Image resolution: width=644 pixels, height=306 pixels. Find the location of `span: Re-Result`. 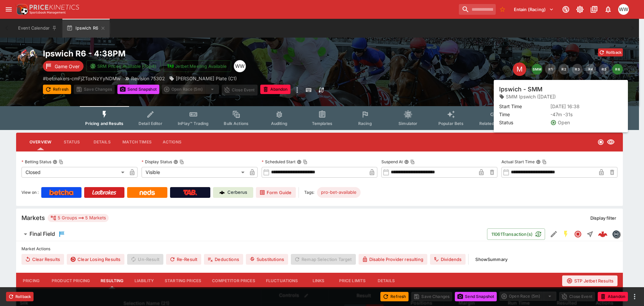

span: Re-Result is located at coordinates (183, 259).